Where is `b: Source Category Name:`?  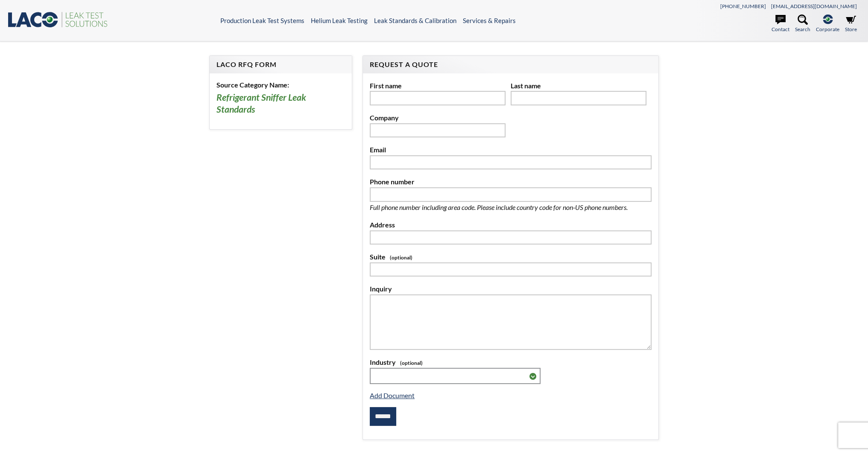
b: Source Category Name: is located at coordinates (253, 84).